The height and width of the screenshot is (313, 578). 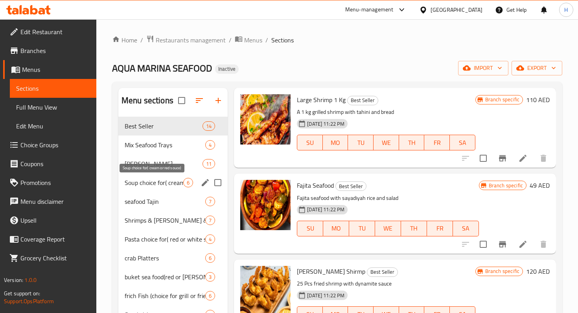 What do you see at coordinates (165, 202) in the screenshot?
I see `span: seafood Tajin` at bounding box center [165, 202].